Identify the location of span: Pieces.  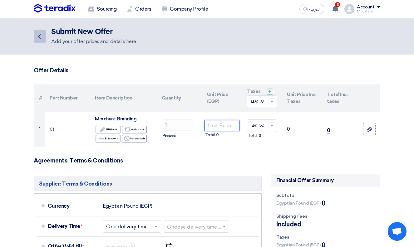
(169, 136).